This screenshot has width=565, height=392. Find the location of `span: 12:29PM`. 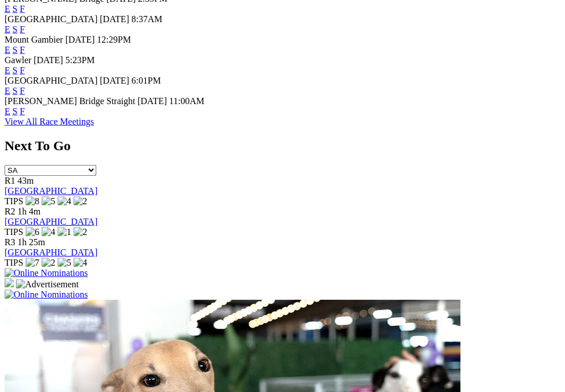

span: 12:29PM is located at coordinates (114, 39).